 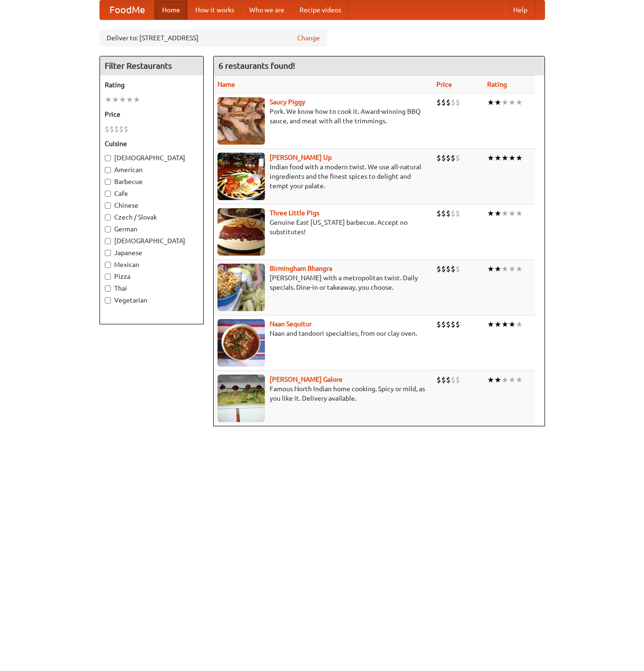 I want to click on a: Price, so click(x=445, y=85).